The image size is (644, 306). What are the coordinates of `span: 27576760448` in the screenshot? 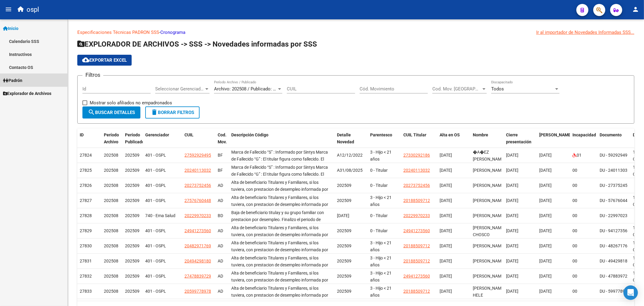 It's located at (198, 200).